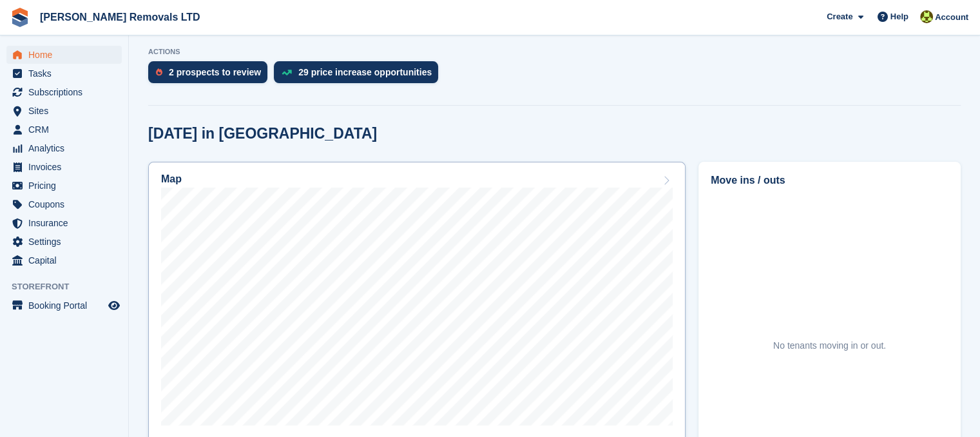  Describe the element at coordinates (67, 148) in the screenshot. I see `span: Analytics` at that location.